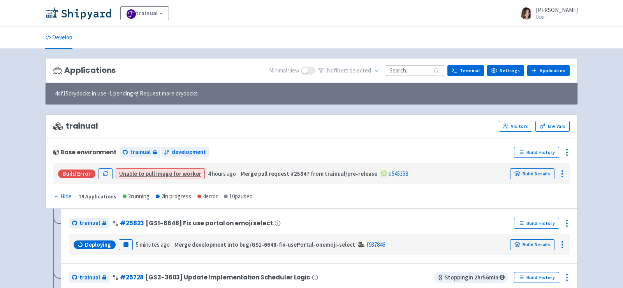 The width and height of the screenshot is (623, 288). What do you see at coordinates (238, 196) in the screenshot?
I see `div: 10 paused` at bounding box center [238, 196].